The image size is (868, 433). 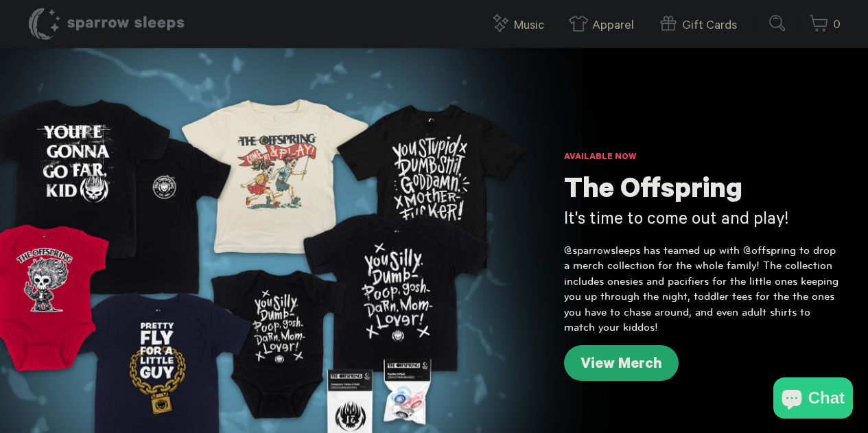 What do you see at coordinates (702, 192) in the screenshot?
I see `h1: The Offspring` at bounding box center [702, 192].